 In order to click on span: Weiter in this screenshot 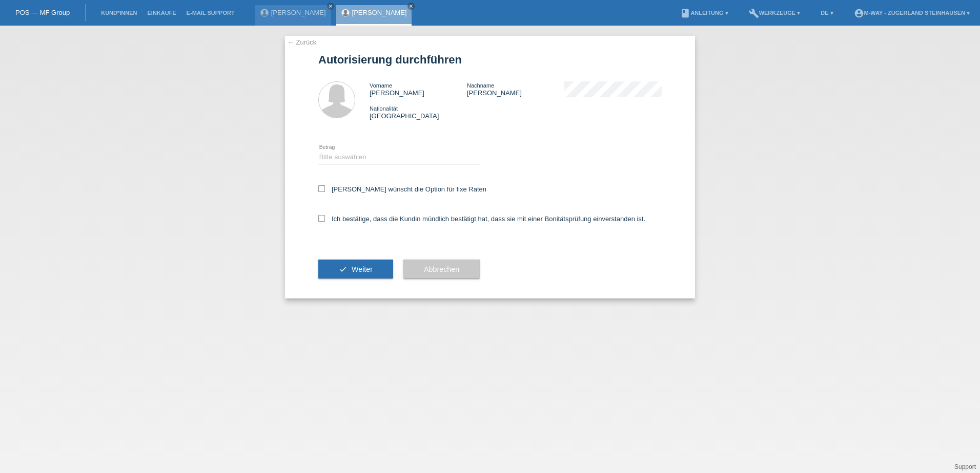, I will do `click(361, 269)`.